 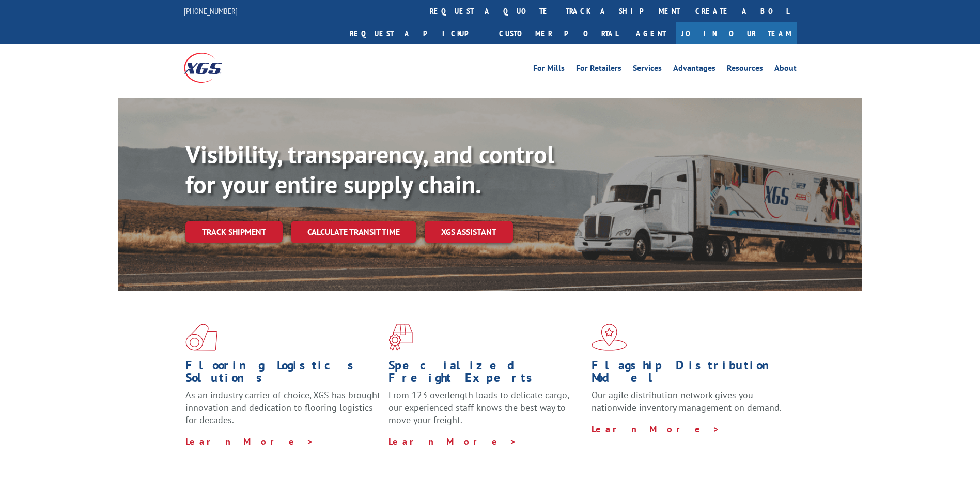 I want to click on a: Track shipment, so click(x=234, y=232).